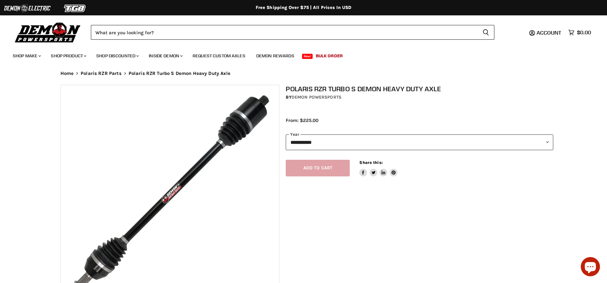  Describe the element at coordinates (165, 56) in the screenshot. I see `a: Inside Demon` at that location.